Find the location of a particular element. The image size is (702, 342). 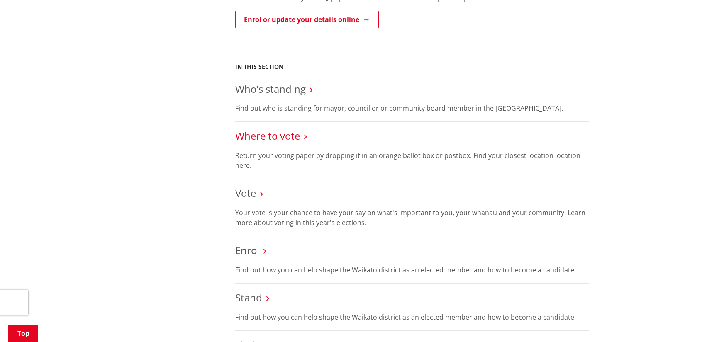

a: Stand is located at coordinates (248, 297).